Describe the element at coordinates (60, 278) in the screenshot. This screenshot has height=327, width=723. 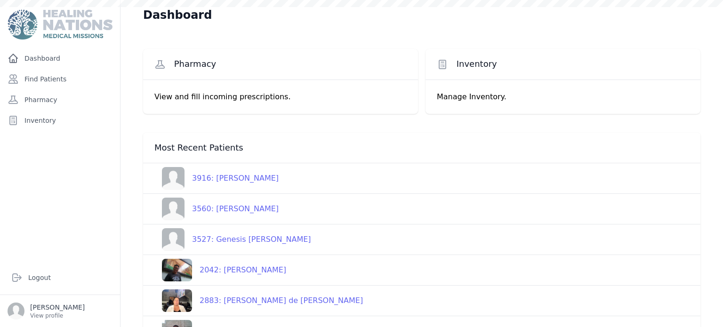
I see `a: Logout` at that location.